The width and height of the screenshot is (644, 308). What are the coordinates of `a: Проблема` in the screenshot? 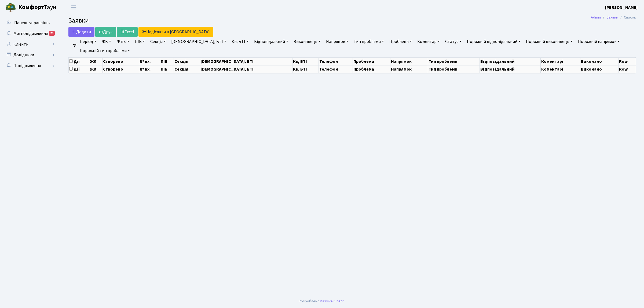 It's located at (401, 41).